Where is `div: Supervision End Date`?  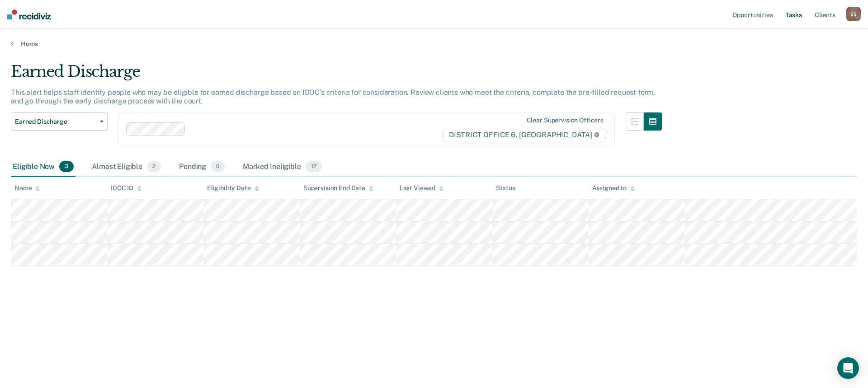 div: Supervision End Date is located at coordinates (338, 188).